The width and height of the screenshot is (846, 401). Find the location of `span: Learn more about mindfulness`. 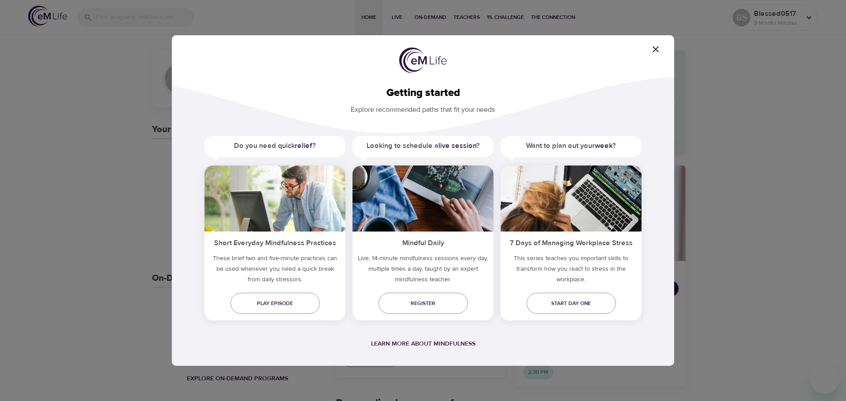

span: Learn more about mindfulness is located at coordinates (423, 344).